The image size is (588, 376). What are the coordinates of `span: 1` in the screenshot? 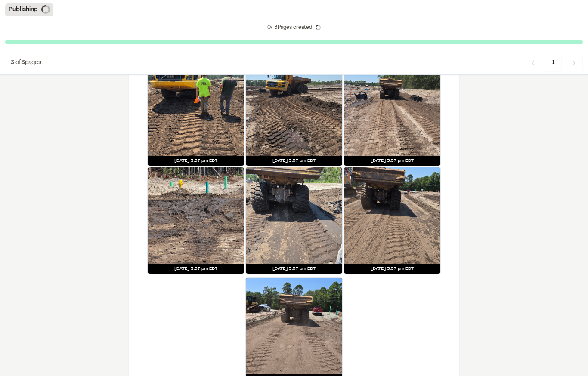 It's located at (554, 63).